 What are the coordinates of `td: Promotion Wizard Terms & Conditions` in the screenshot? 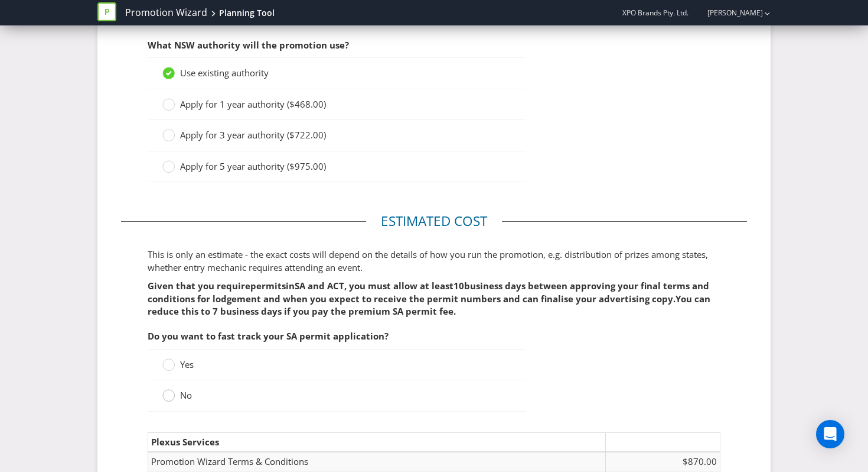 It's located at (377, 461).